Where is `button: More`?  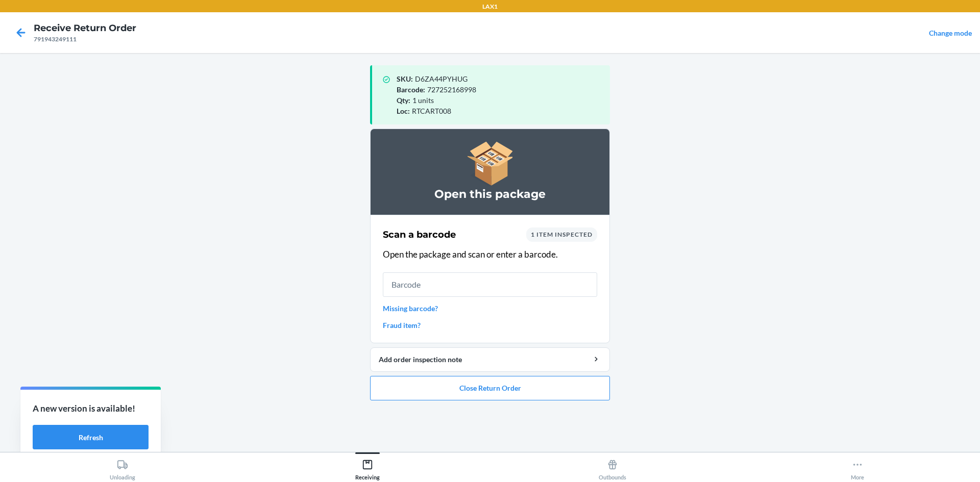 button: More is located at coordinates (857, 466).